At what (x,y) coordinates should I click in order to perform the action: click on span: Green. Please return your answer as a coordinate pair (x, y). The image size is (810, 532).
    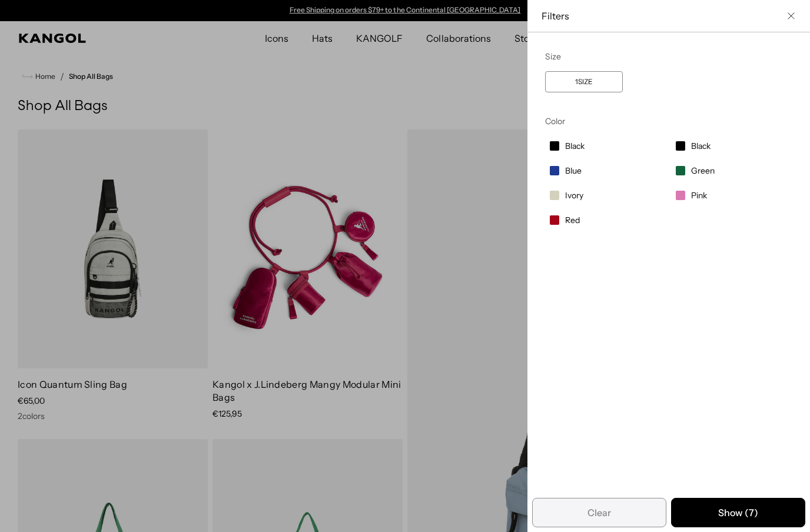
    Looking at the image, I should click on (703, 171).